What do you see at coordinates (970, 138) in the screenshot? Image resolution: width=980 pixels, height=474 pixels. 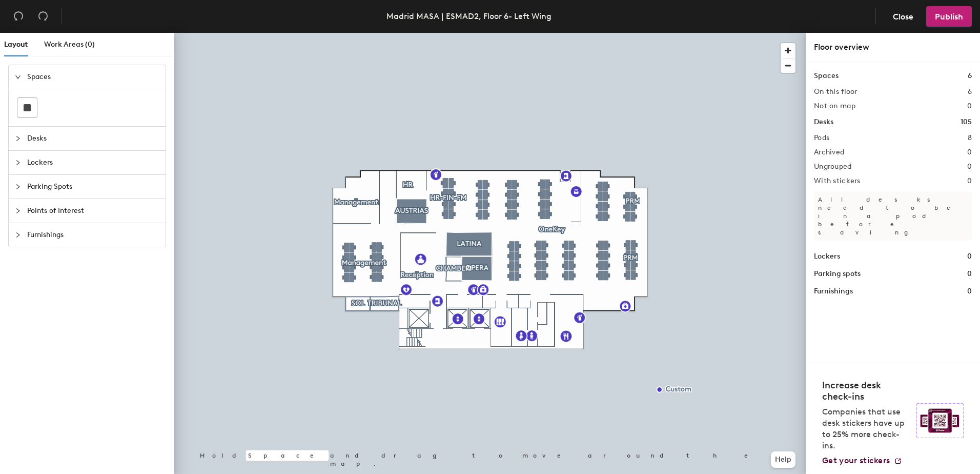 I see `h2: 8` at bounding box center [970, 138].